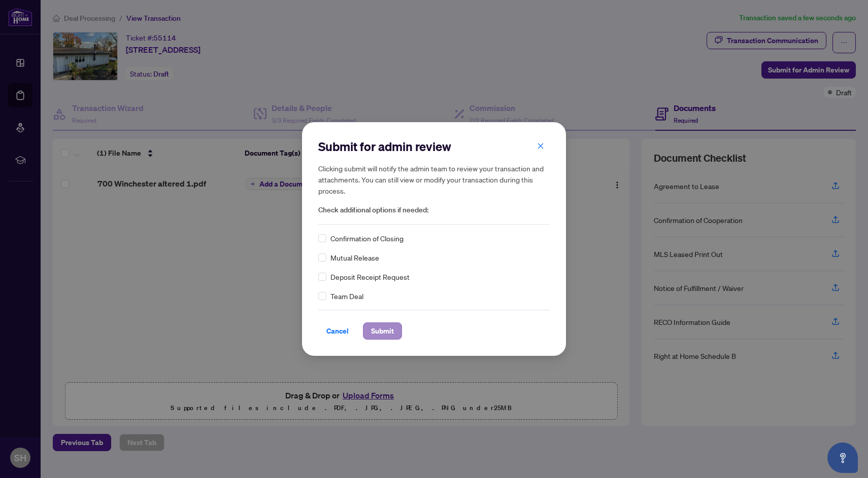  Describe the element at coordinates (346, 296) in the screenshot. I see `span: Team Deal` at that location.